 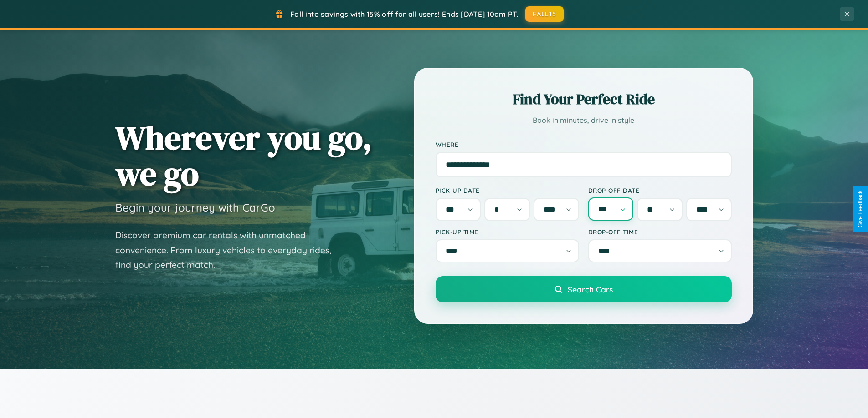 What do you see at coordinates (507, 190) in the screenshot?
I see `label: Pick-up Date` at bounding box center [507, 190].